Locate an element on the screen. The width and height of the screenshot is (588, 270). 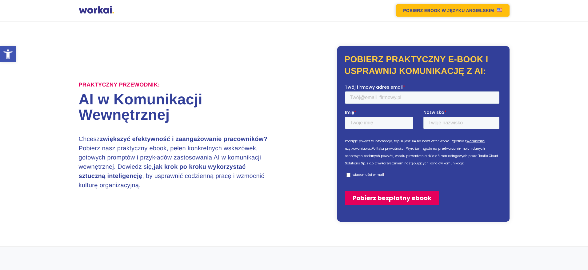
h2: Pobierz praktyczny e-book i usprawnij komunikację z AI: is located at coordinates (423, 65).